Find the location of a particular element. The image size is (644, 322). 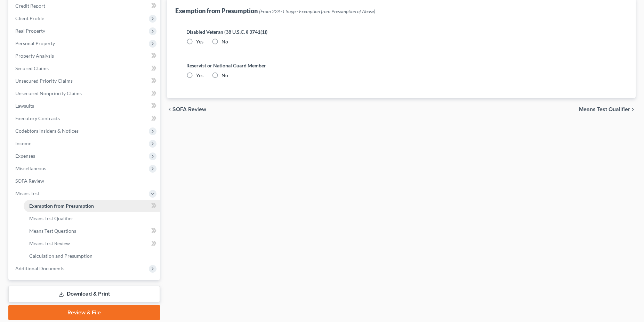

span: Codebtors Insiders & Notices is located at coordinates (47, 130).